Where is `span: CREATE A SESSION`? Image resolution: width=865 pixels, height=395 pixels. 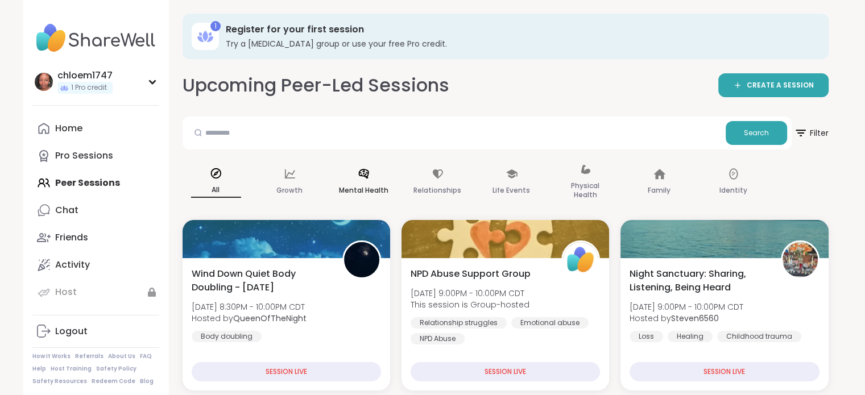
span: CREATE A SESSION is located at coordinates (780, 85).